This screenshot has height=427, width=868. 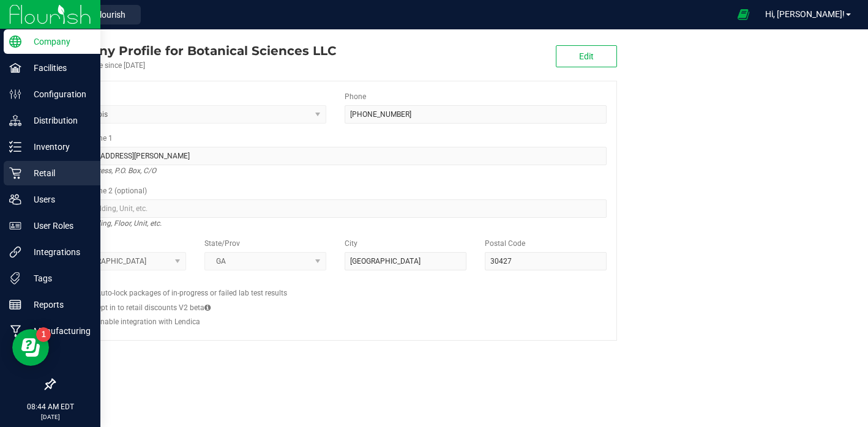 What do you see at coordinates (58, 252) in the screenshot?
I see `p: Integrations` at bounding box center [58, 252].